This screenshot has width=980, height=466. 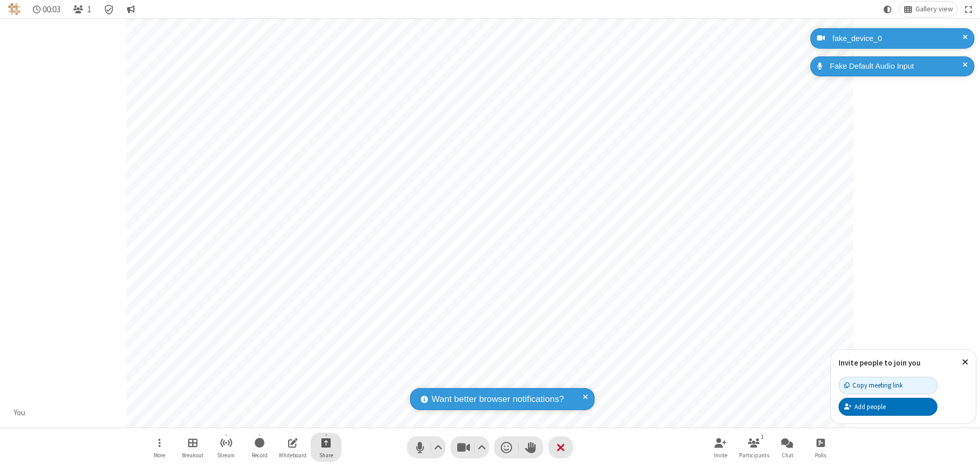 I want to click on button: End or leave meeting, so click(x=561, y=447).